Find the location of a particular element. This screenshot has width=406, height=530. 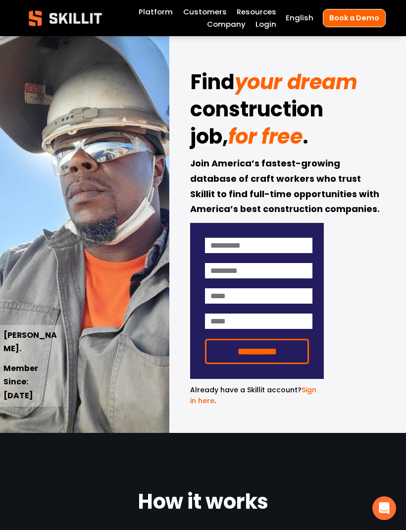

strong: How it works is located at coordinates (203, 503).